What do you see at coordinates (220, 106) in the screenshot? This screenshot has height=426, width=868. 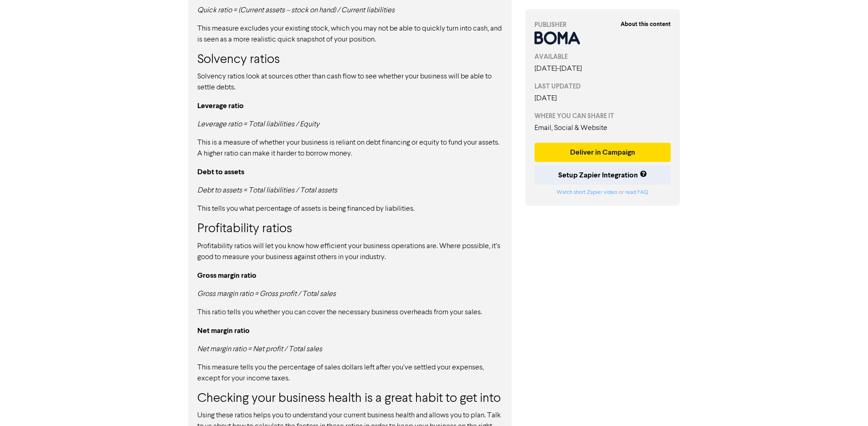 I see `strong: Leverage ratio` at bounding box center [220, 106].